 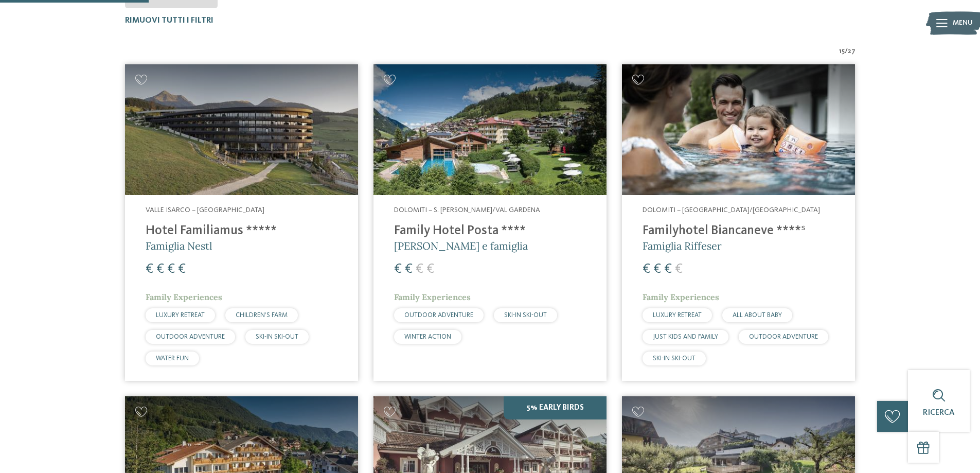 I want to click on span: Famiglia Riffeser, so click(x=682, y=246).